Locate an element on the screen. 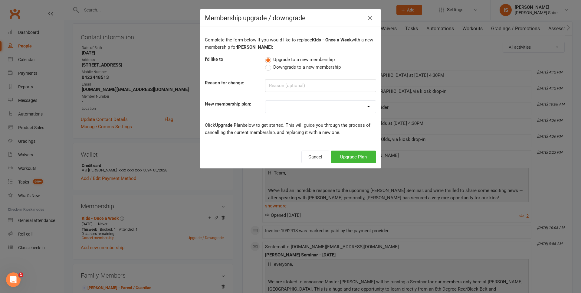  span: Upgrade to a new membership is located at coordinates (304, 59).